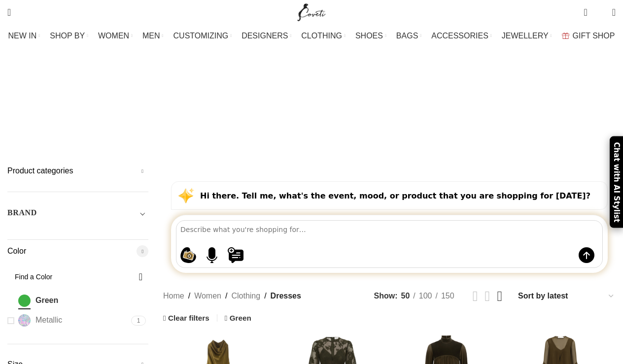 The image size is (623, 364). I want to click on h5: BRAND, so click(22, 213).